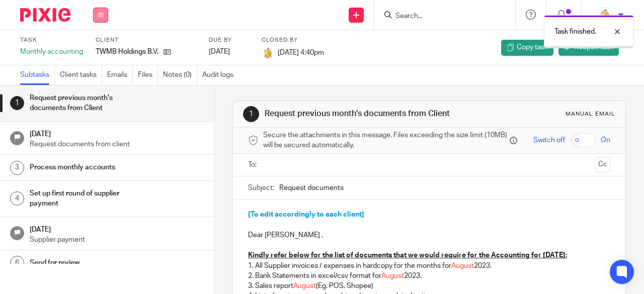  Describe the element at coordinates (180, 75) in the screenshot. I see `a: Notes (0)` at that location.